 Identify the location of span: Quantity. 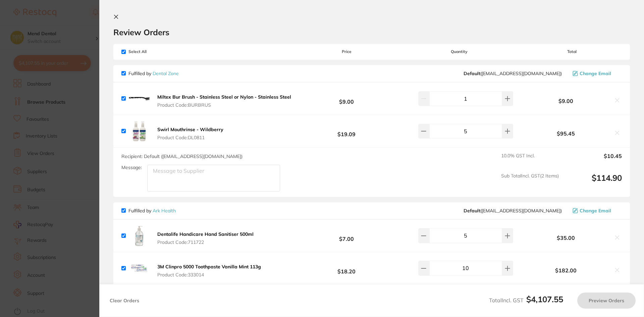
(459, 52).